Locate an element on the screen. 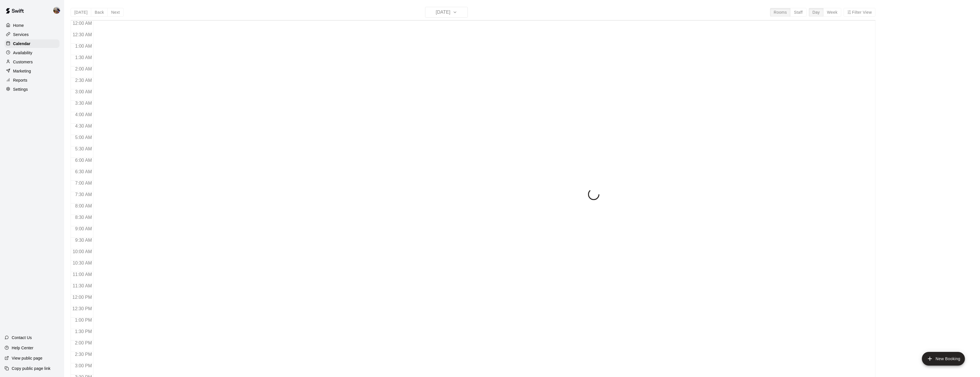  span: 2:00 PM is located at coordinates (83, 342).